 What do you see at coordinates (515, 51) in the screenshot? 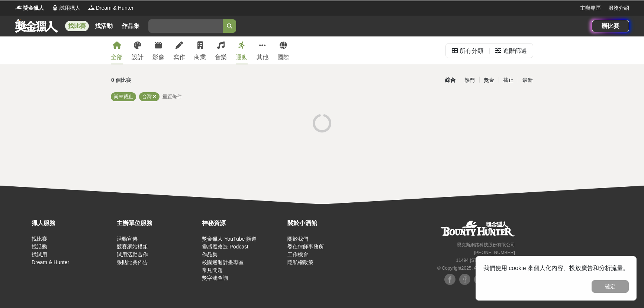
I see `div: 進階篩選` at bounding box center [515, 51].